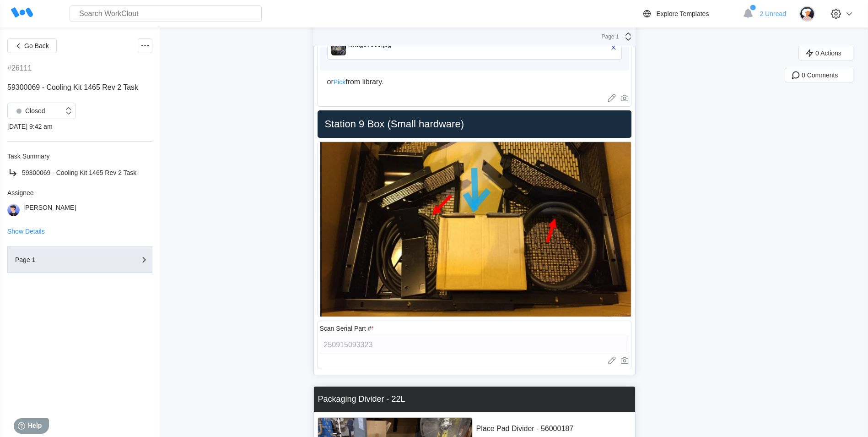 This screenshot has width=868, height=437. Describe the element at coordinates (820, 75) in the screenshot. I see `span: 0 Comments` at that location.